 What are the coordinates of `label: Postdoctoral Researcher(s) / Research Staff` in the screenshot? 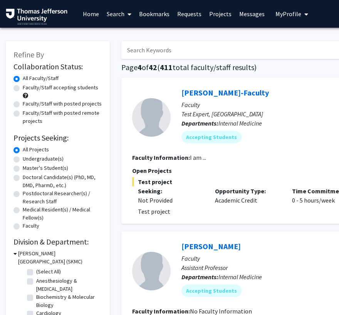 It's located at (62, 198).